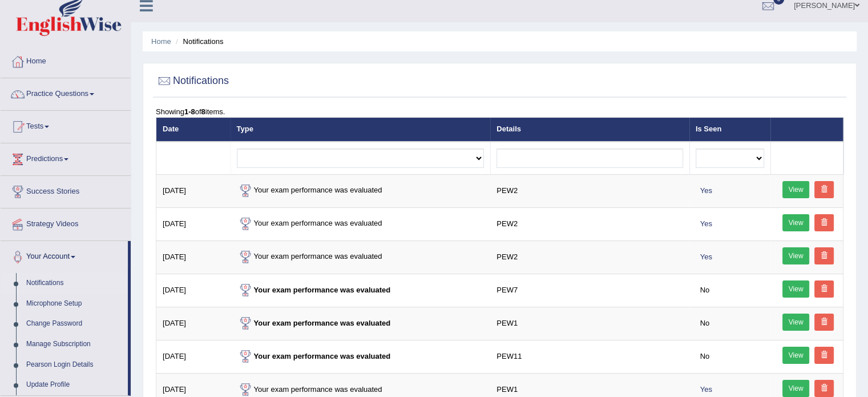 This screenshot has height=397, width=868. Describe the element at coordinates (66, 157) in the screenshot. I see `a: Predictions` at that location.